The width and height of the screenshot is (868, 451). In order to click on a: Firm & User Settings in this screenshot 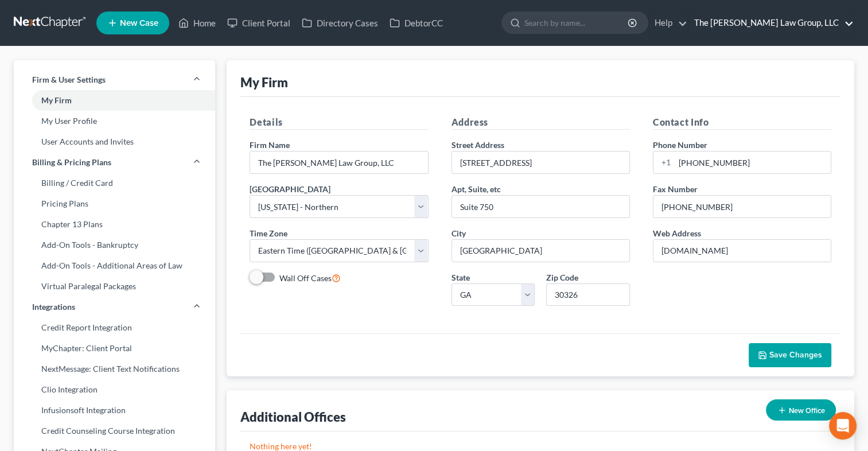, I will do `click(114, 80)`.